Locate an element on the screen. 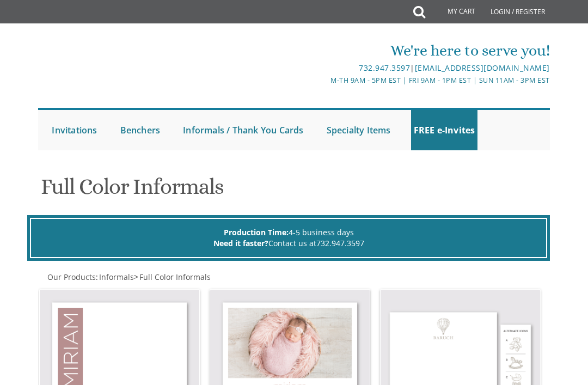 This screenshot has height=385, width=588. a: FREE e-Invites is located at coordinates (445, 130).